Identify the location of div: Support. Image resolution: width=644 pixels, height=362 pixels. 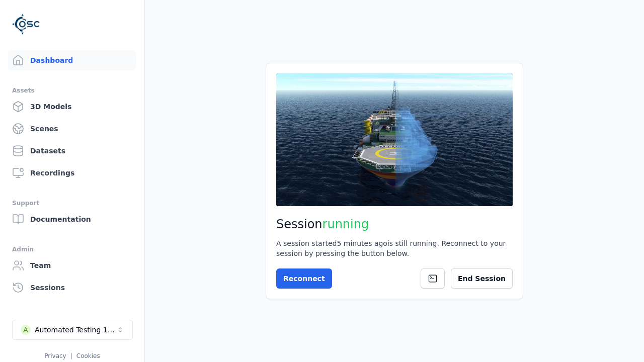
(72, 203).